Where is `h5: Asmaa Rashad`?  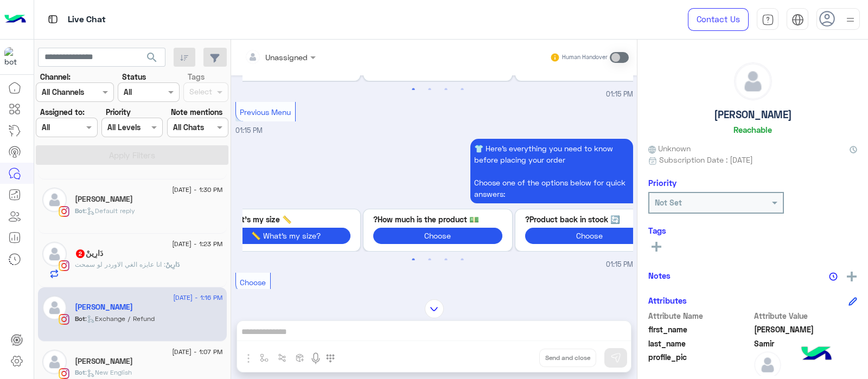 h5: Asmaa Rashad is located at coordinates (104, 361).